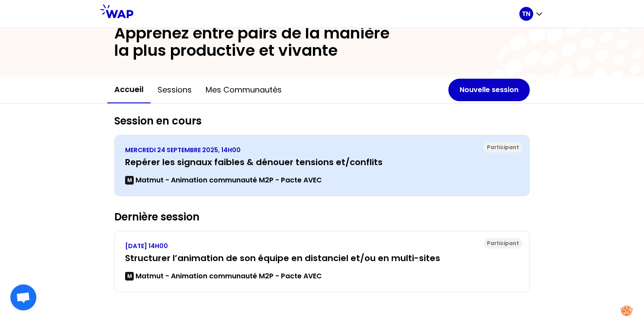 The image size is (644, 319). Describe the element at coordinates (322, 258) in the screenshot. I see `h3: Structurer l’animation de son équipe en distanciel et/ou en multi-sites` at that location.